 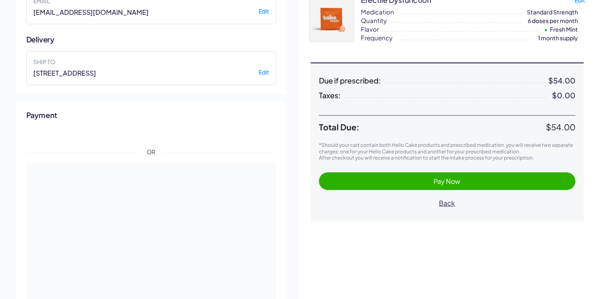 I want to click on span: Total Due:, so click(x=432, y=127).